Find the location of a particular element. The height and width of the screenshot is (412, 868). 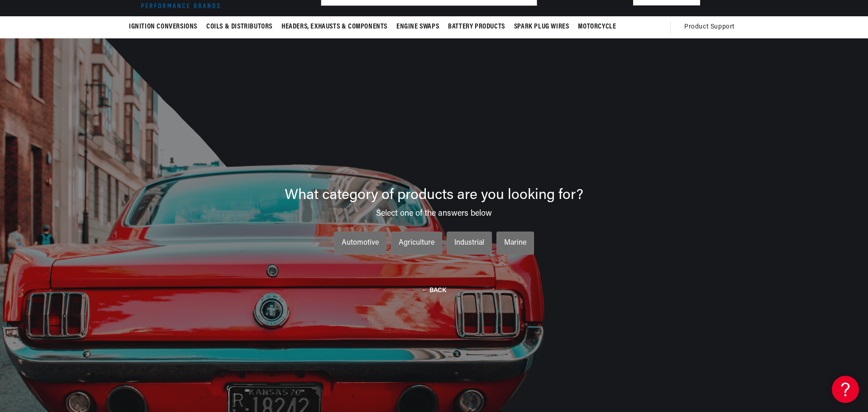

summary: Coils & Distributors is located at coordinates (240, 27).